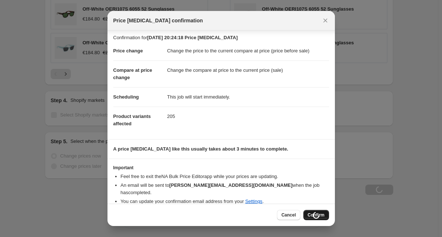  What do you see at coordinates (221, 168) in the screenshot?
I see `h3: Important` at bounding box center [221, 168].